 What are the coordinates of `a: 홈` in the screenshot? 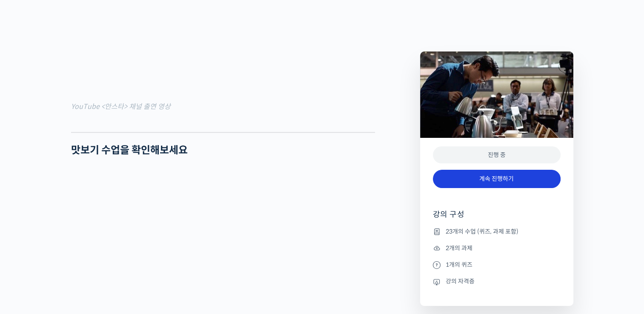 It's located at (29, 254).